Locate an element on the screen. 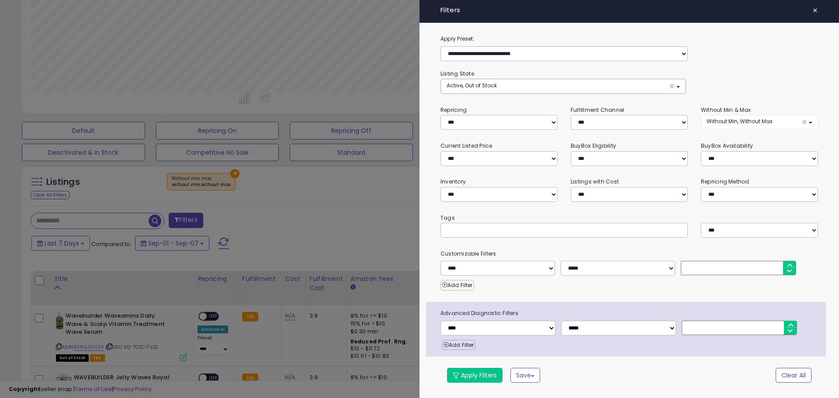  span: Without Min, Without Max is located at coordinates (739, 121).